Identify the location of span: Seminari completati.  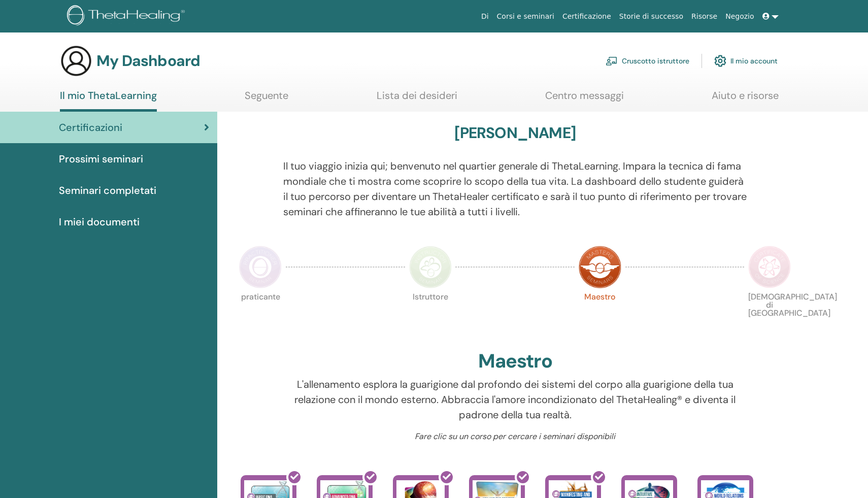
(107, 190).